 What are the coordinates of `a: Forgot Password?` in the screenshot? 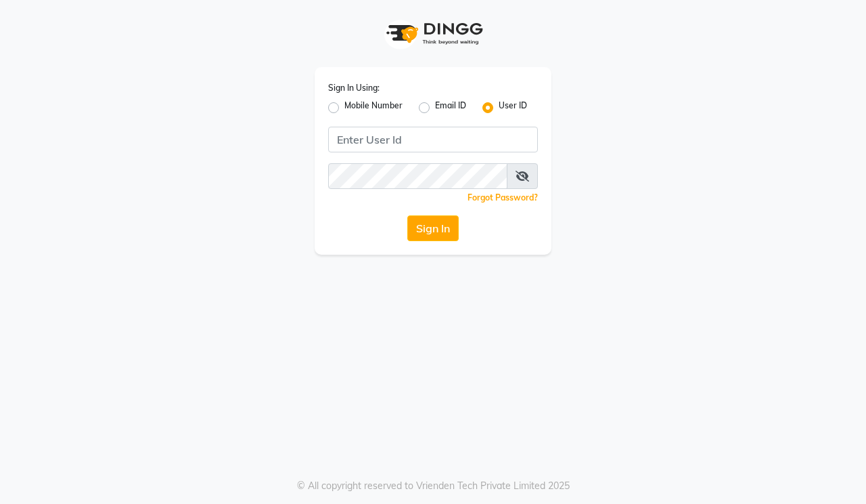 It's located at (503, 197).